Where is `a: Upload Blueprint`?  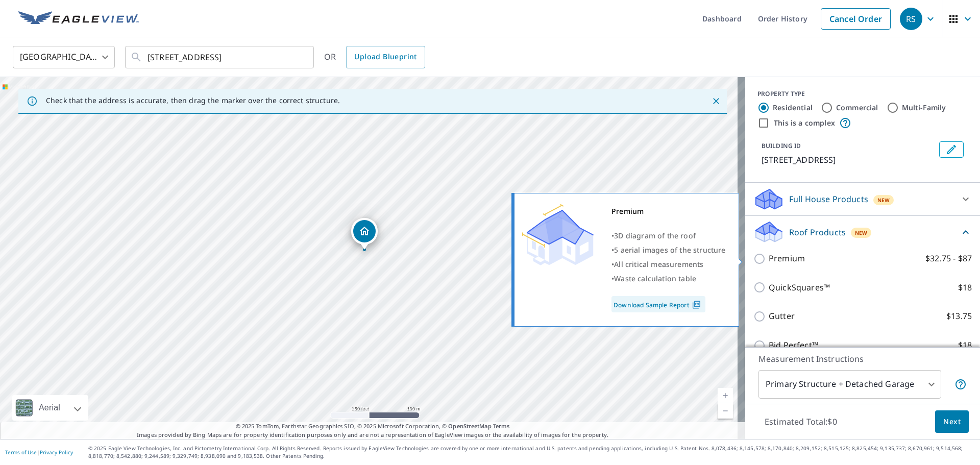
a: Upload Blueprint is located at coordinates (385, 58).